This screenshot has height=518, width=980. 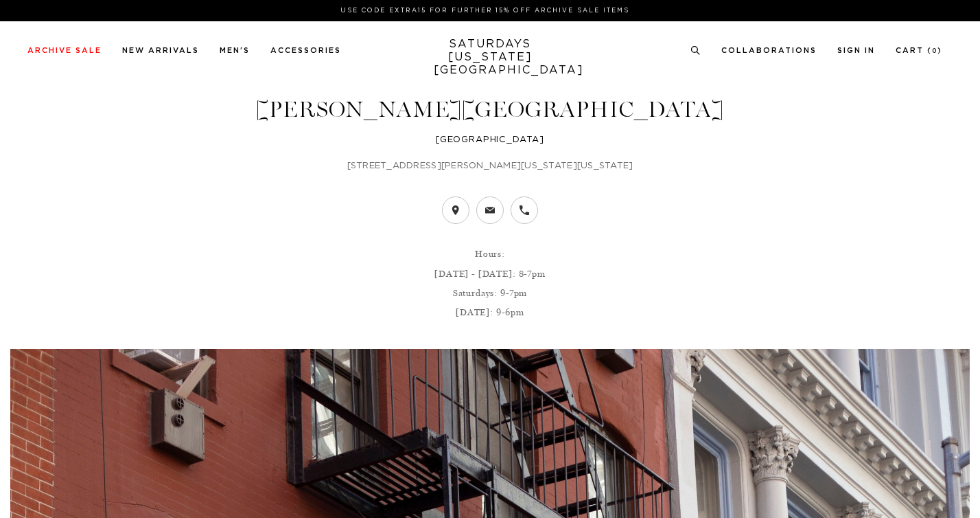 What do you see at coordinates (769, 50) in the screenshot?
I see `a: Collaborations` at bounding box center [769, 50].